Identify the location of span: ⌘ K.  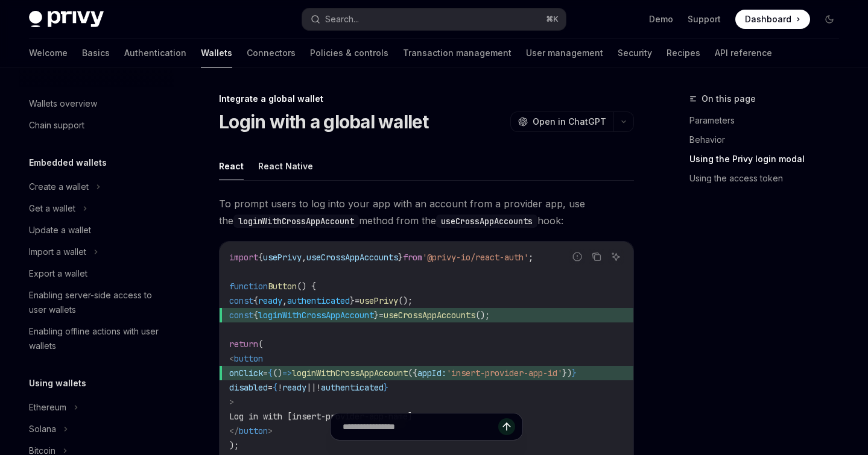
(552, 19).